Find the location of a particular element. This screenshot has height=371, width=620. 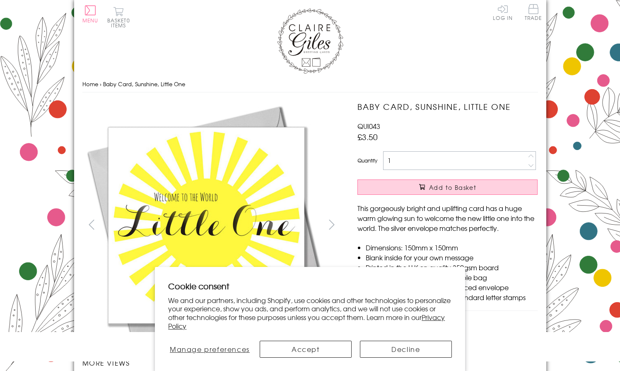

img: Baby Card, Sunshine, Little One is located at coordinates (207, 225).